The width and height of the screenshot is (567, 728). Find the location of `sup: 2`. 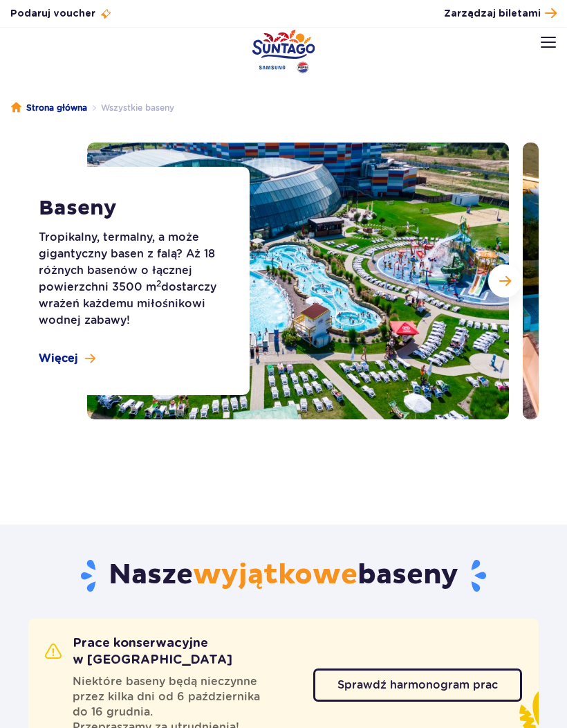

sup: 2 is located at coordinates (159, 283).